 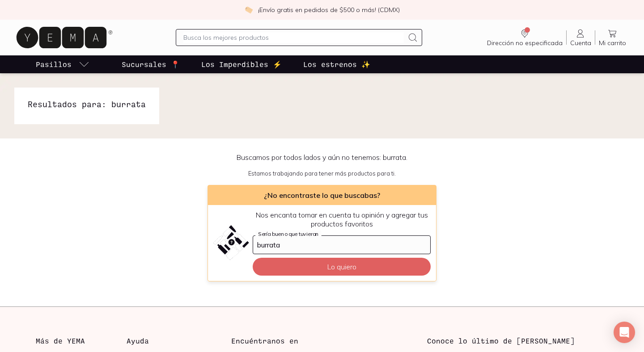 I want to click on h3: Más de YEMA, so click(x=81, y=341).